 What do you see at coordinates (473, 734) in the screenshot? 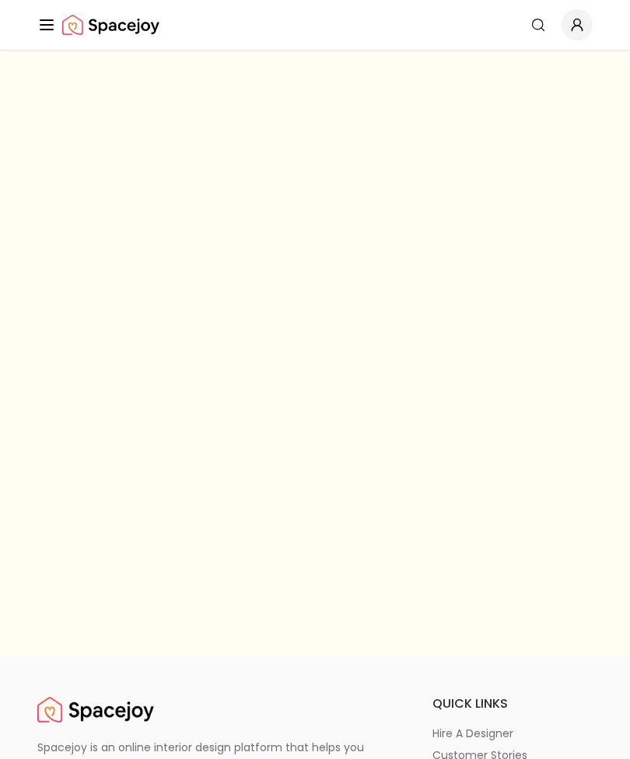
I see `p: hire a designer` at bounding box center [473, 734].